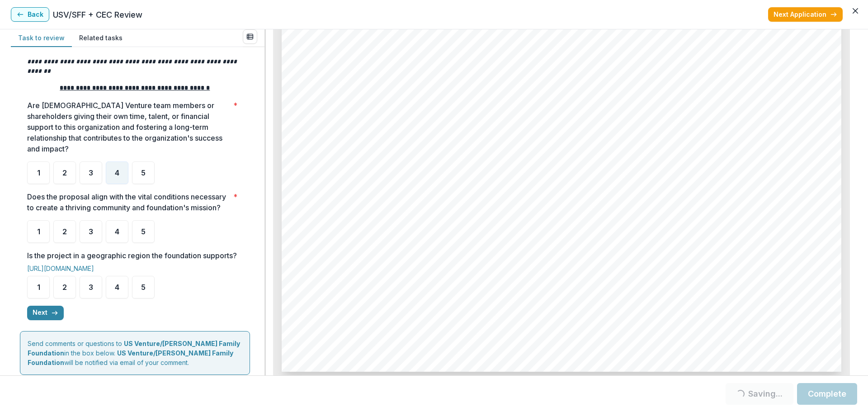 The width and height of the screenshot is (868, 412). What do you see at coordinates (344, 61) in the screenshot?
I see `span: No uploads` at bounding box center [344, 61].